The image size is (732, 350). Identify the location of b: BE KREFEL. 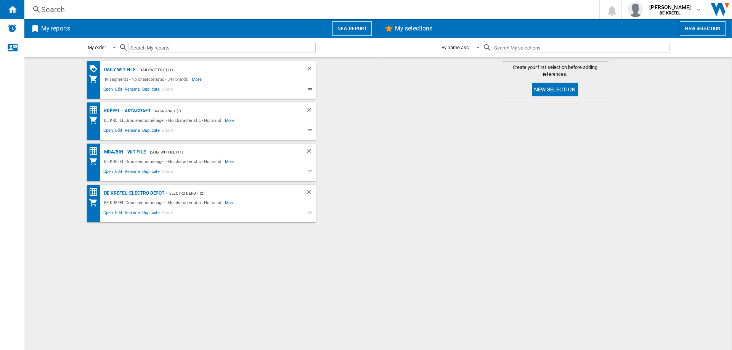
(670, 13).